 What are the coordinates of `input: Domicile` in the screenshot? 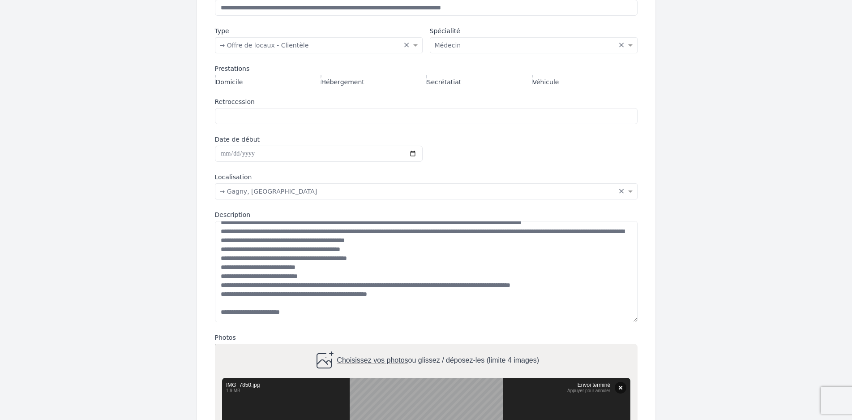 It's located at (215, 79).